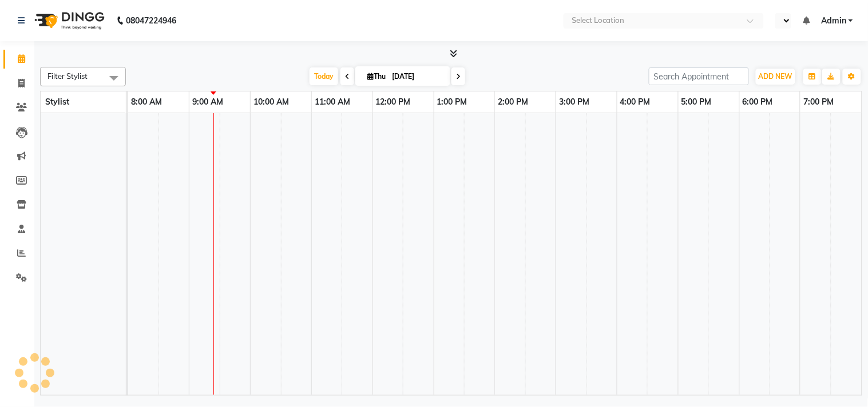  Describe the element at coordinates (146, 102) in the screenshot. I see `a: 8:00 AM` at that location.